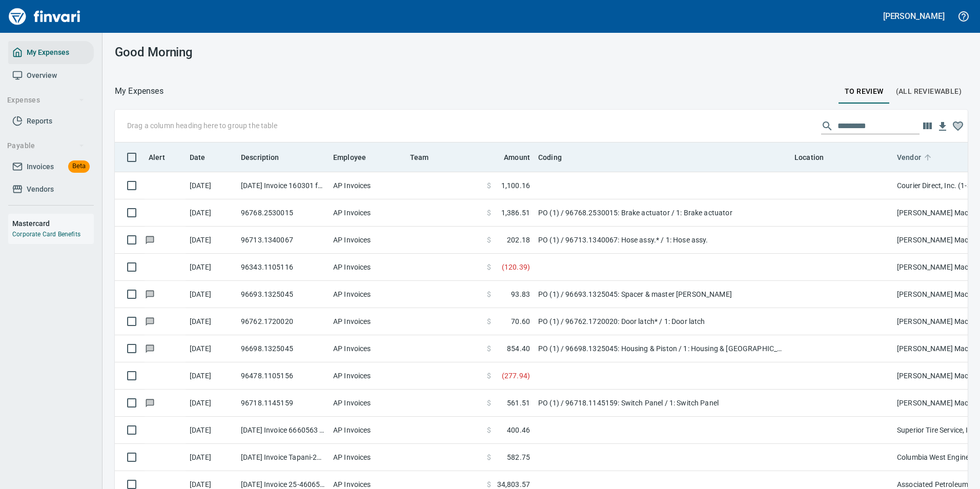  Describe the element at coordinates (929, 91) in the screenshot. I see `span: (All Reviewable)` at that location.